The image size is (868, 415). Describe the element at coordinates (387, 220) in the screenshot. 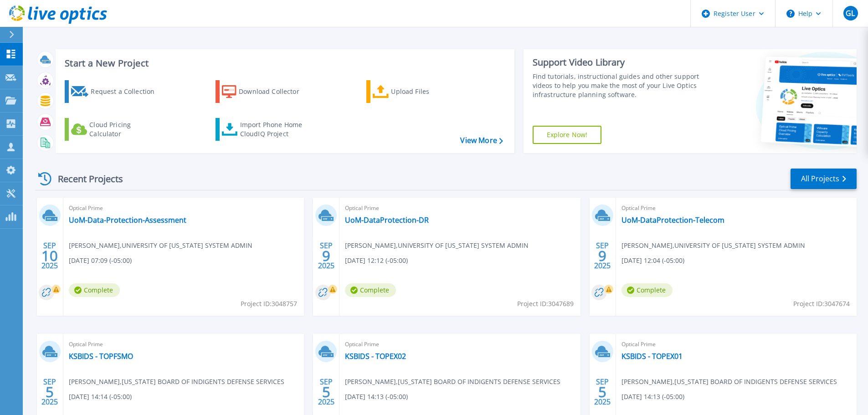

I see `a: UoM-DataProtection-DR` at that location.